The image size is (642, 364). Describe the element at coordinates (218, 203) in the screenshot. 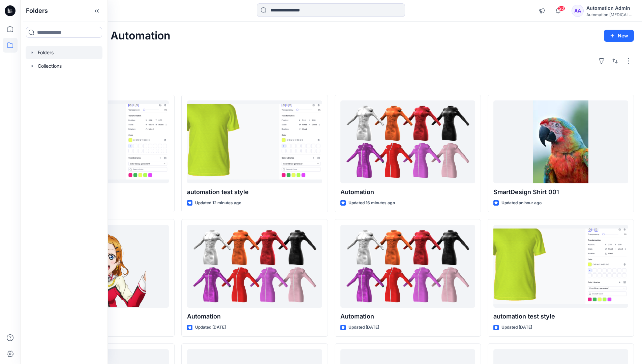

I see `p: Updated 12 minutes ago` at that location.